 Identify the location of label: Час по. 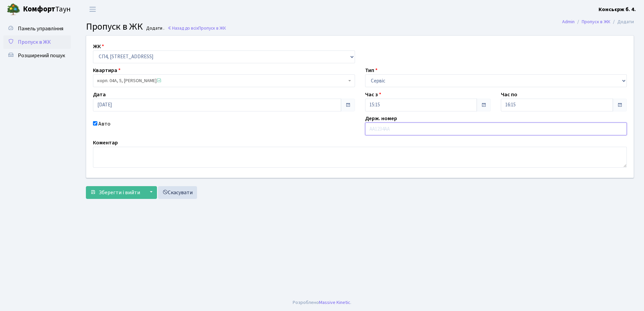
(509, 95).